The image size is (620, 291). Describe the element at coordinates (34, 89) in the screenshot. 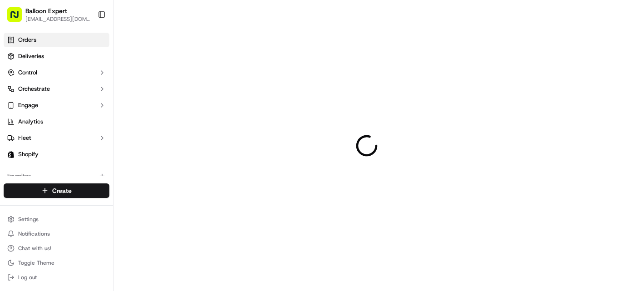

I see `span: Orchestrate` at that location.